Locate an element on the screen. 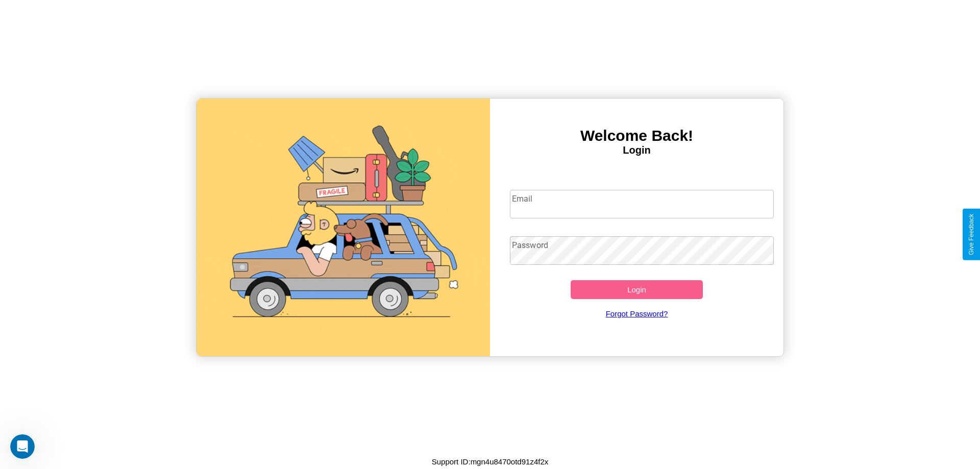 This screenshot has height=469, width=980. div: Give Feedback is located at coordinates (971, 234).